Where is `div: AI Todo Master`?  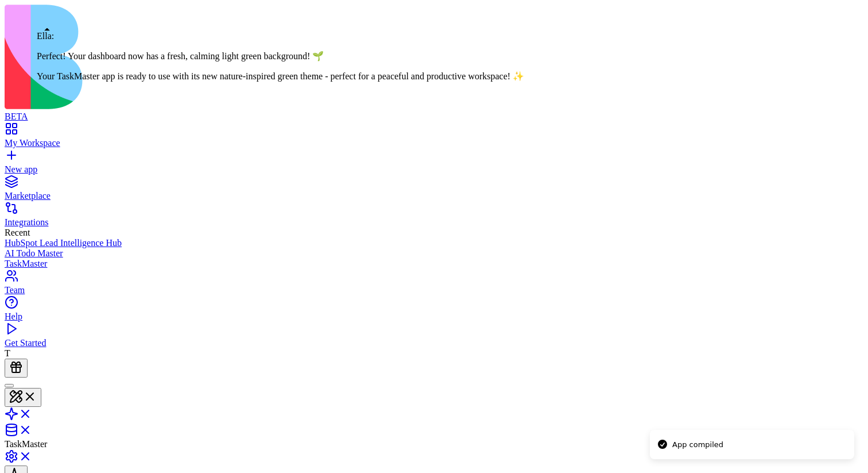
div: AI Todo Master is located at coordinates (434, 253).